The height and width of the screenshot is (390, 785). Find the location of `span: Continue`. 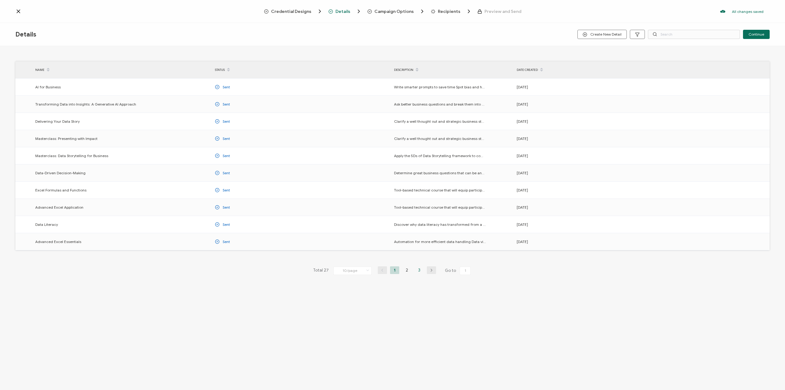

span: Continue is located at coordinates (756, 34).